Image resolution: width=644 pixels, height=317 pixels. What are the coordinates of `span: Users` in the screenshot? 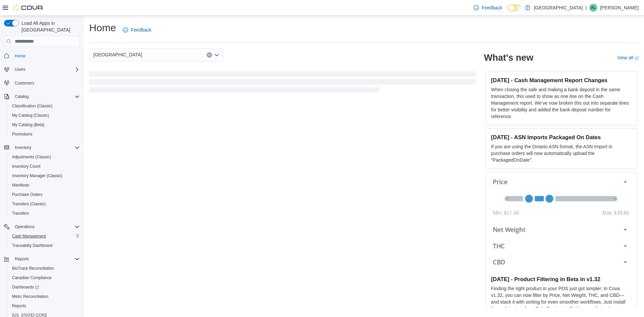 It's located at (19, 69).